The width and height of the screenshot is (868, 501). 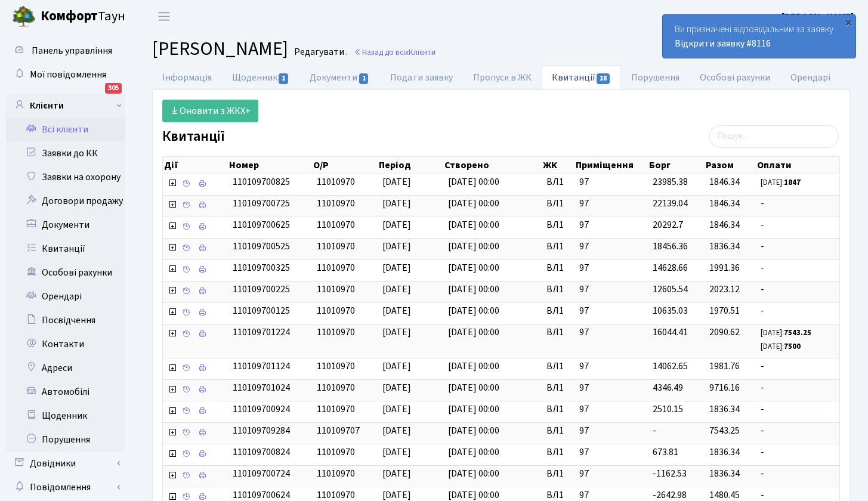 What do you see at coordinates (670, 311) in the screenshot?
I see `span: 10635.03` at bounding box center [670, 311].